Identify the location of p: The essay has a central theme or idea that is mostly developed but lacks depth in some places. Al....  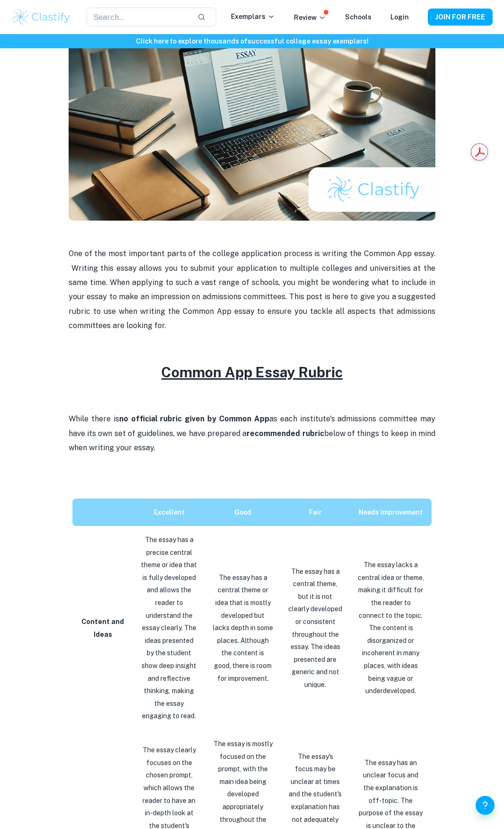
(243, 628).